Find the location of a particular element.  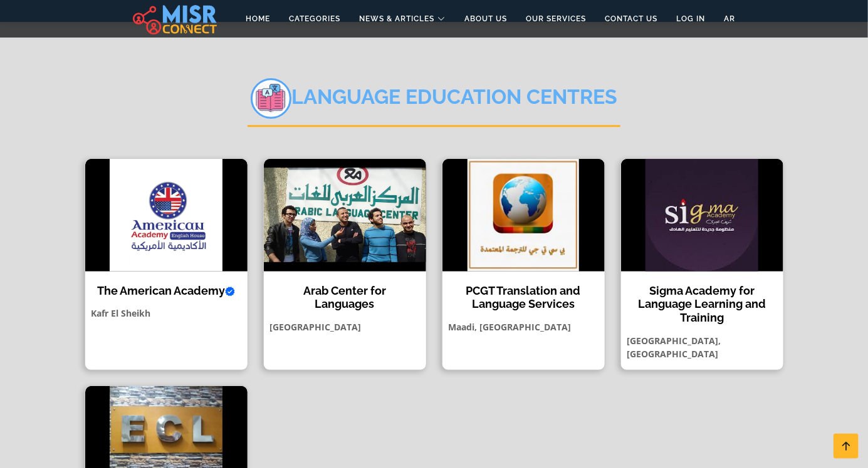

h2: Language education centres is located at coordinates (434, 103).